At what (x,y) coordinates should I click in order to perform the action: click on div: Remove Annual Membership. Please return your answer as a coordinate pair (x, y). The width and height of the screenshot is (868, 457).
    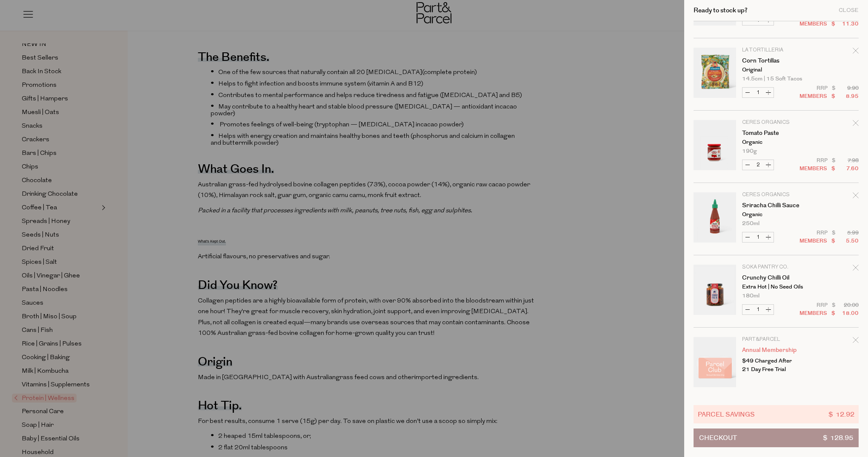
    Looking at the image, I should click on (856, 341).